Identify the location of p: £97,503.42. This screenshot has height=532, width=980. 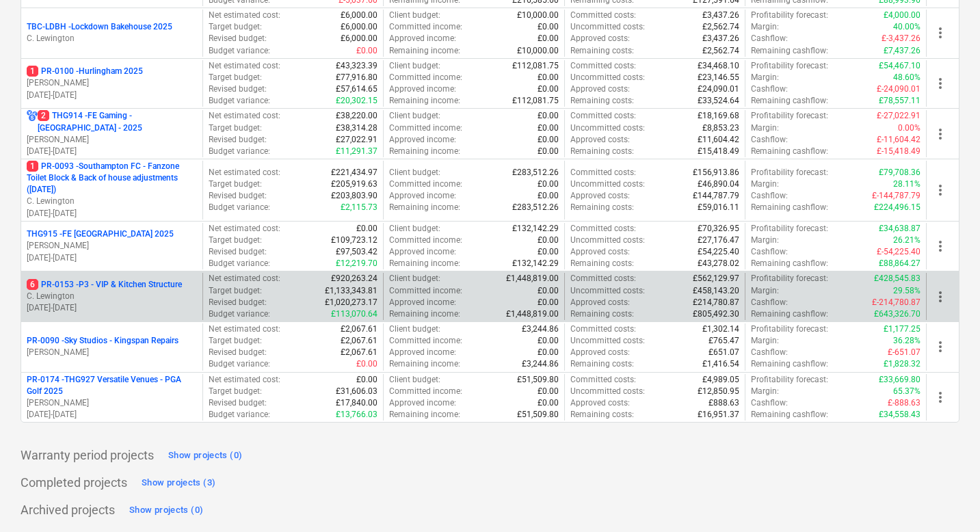
(357, 252).